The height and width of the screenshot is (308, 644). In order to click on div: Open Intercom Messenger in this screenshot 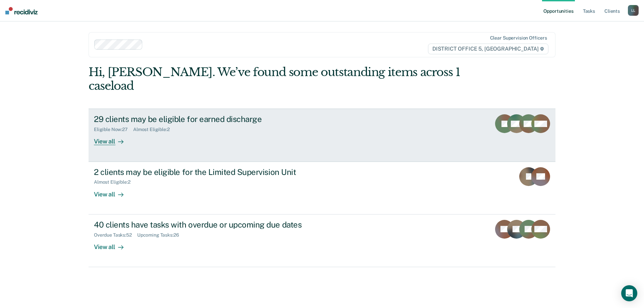, I will do `click(629, 293)`.